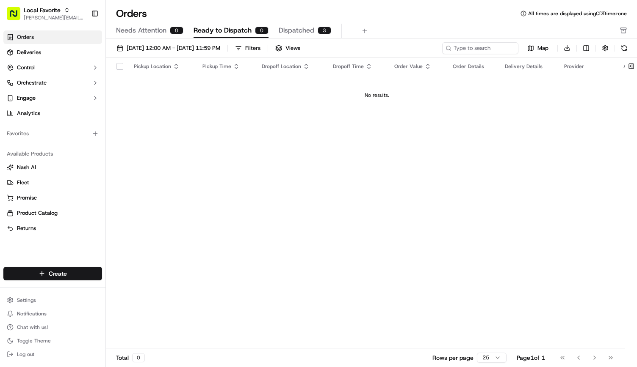  Describe the element at coordinates (42, 10) in the screenshot. I see `span: Local Favorite` at that location.